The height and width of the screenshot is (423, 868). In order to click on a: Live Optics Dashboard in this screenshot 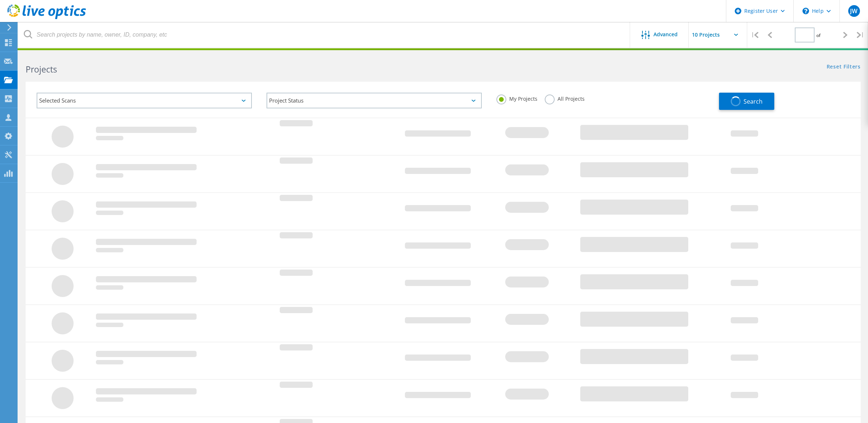, I will do `click(47, 18)`.